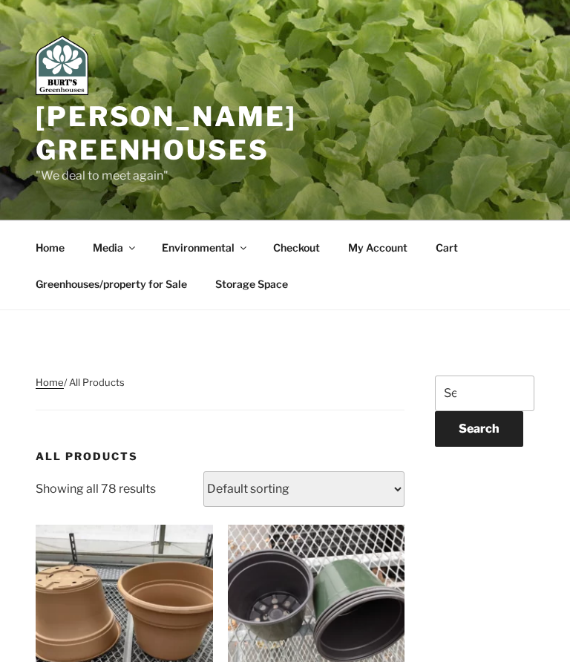 The height and width of the screenshot is (662, 570). What do you see at coordinates (111, 284) in the screenshot?
I see `a: Greenhouses/property for Sale` at bounding box center [111, 284].